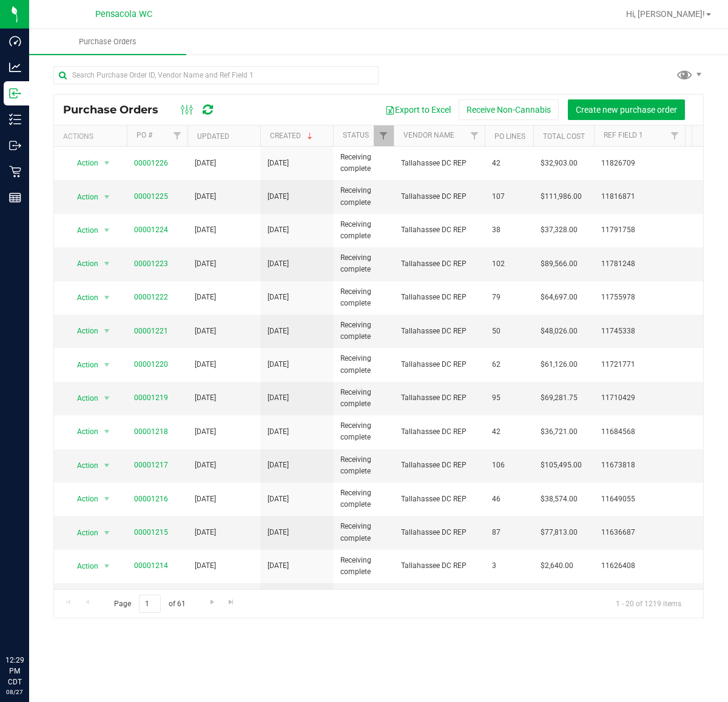 This screenshot has width=728, height=702. Describe the element at coordinates (107, 42) in the screenshot. I see `span: Purchase Orders` at that location.